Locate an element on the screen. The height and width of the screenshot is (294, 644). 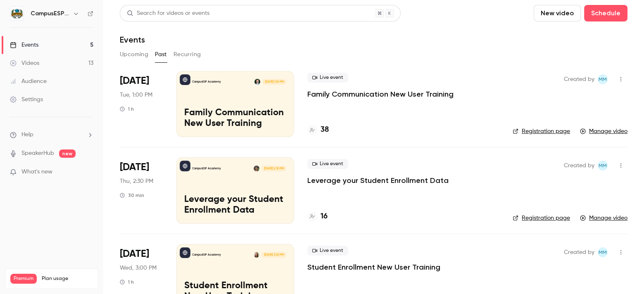
div: Videos is located at coordinates (24, 63).